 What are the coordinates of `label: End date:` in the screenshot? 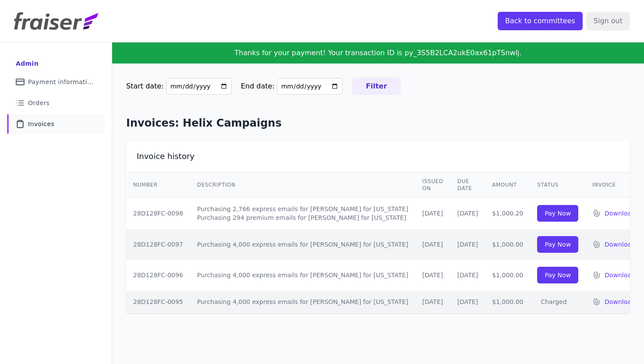 It's located at (258, 86).